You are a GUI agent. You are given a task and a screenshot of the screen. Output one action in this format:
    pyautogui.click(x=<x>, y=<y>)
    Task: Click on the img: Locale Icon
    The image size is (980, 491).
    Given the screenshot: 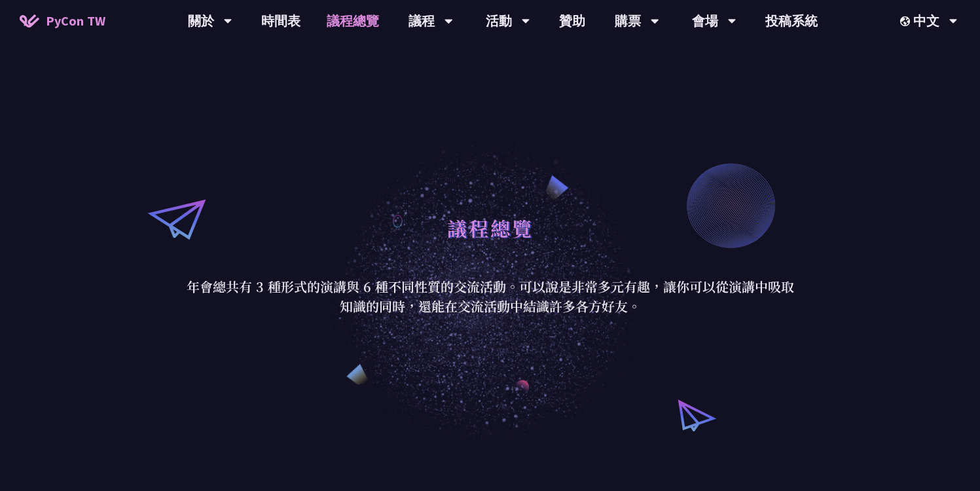 What is the action you would take?
    pyautogui.click(x=906, y=21)
    